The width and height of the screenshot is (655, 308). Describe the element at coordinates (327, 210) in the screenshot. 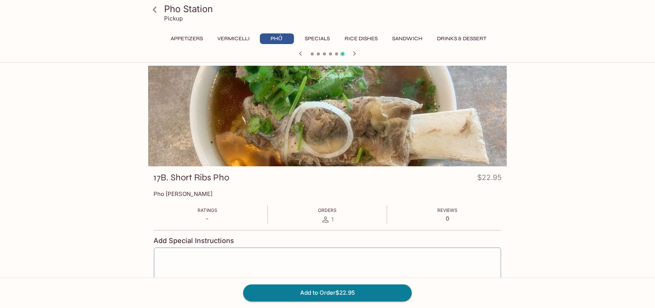

I see `span: Orders` at that location.